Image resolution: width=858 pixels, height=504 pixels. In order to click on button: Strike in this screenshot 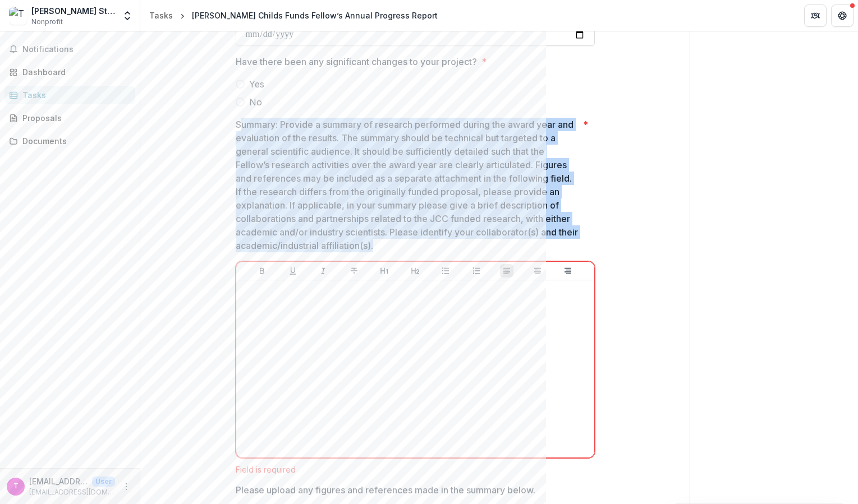, I will do `click(354, 271)`.